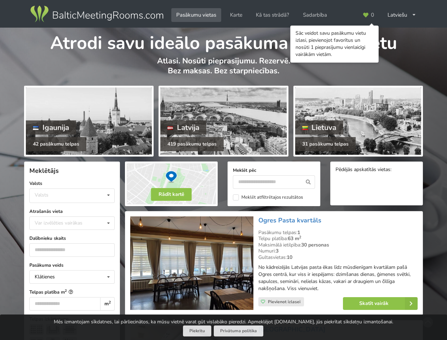 This screenshot has height=340, width=447. What do you see at coordinates (72, 265) in the screenshot?
I see `label: Pasākuma veids` at bounding box center [72, 265].